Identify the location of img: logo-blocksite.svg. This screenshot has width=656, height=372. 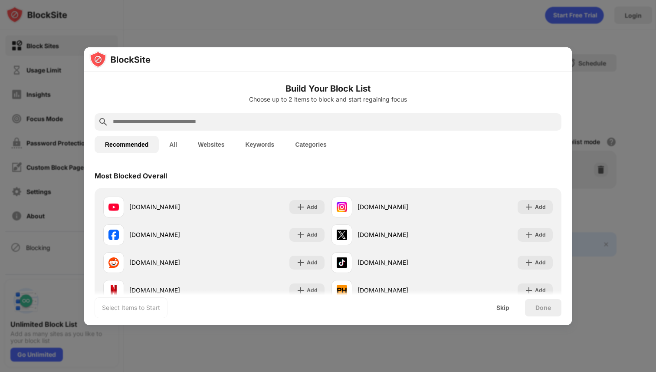
(120, 59).